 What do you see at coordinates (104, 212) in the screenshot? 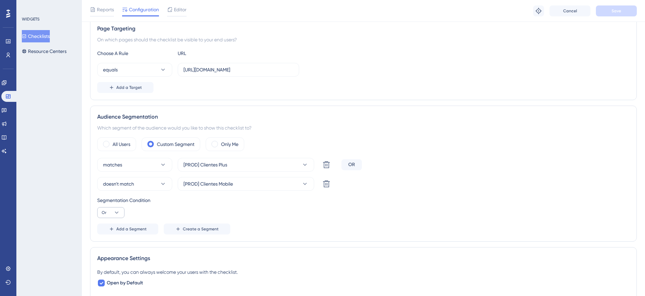
I see `span: Or` at bounding box center [104, 212].